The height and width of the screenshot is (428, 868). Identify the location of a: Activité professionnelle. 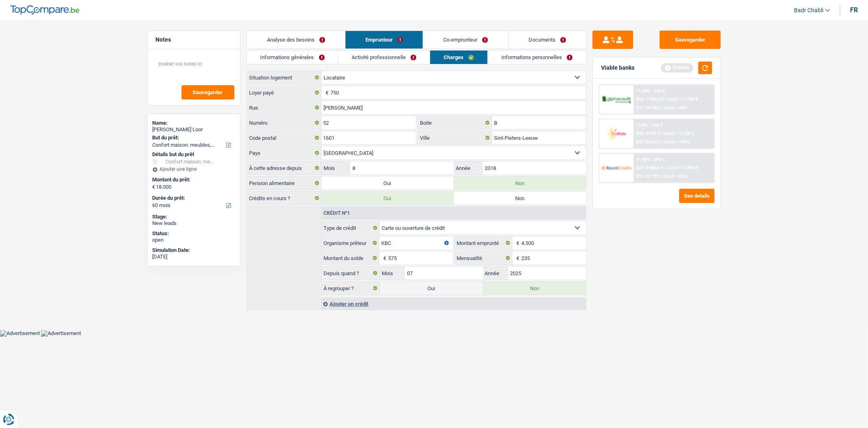
(384, 57).